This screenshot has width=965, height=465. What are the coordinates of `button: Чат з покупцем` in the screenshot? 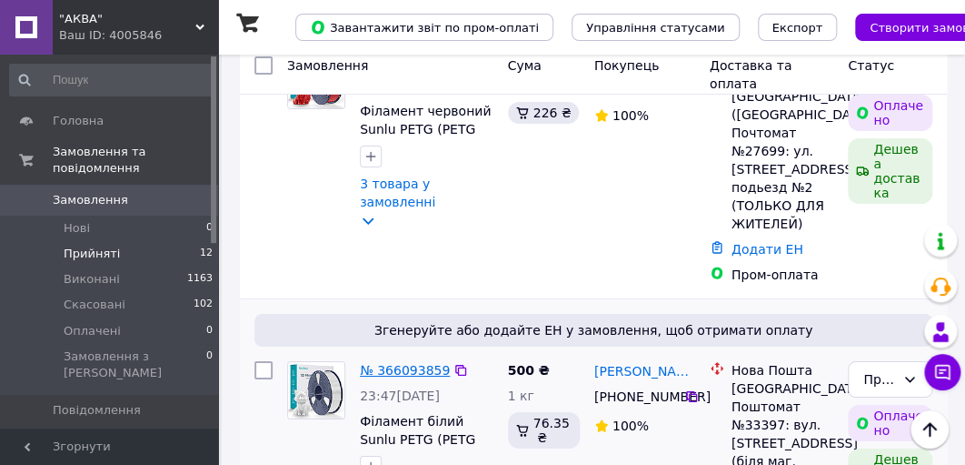 It's located at (943, 372).